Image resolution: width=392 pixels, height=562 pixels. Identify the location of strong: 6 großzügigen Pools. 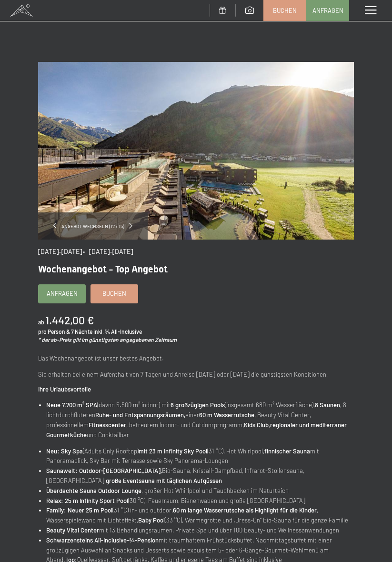
(198, 404).